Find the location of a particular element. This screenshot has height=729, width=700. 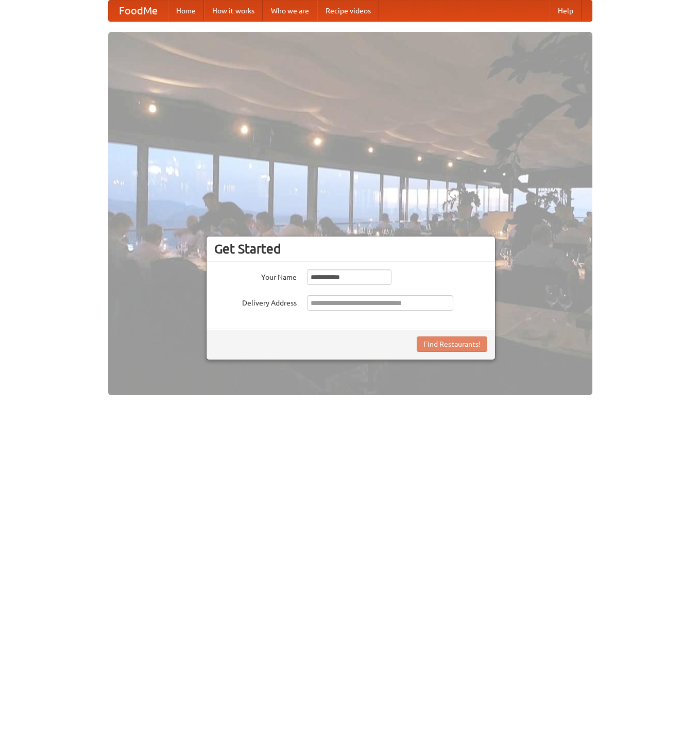

button: Find Restaurants! is located at coordinates (451, 344).